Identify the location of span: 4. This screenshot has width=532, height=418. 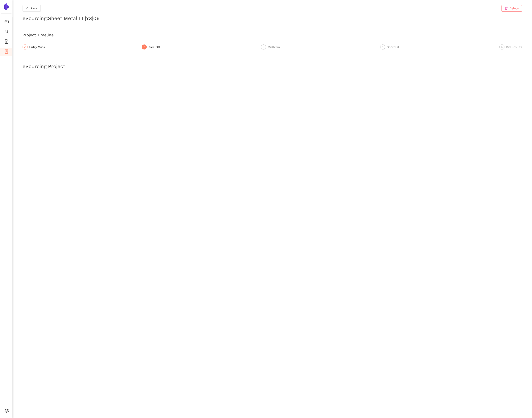
(383, 47).